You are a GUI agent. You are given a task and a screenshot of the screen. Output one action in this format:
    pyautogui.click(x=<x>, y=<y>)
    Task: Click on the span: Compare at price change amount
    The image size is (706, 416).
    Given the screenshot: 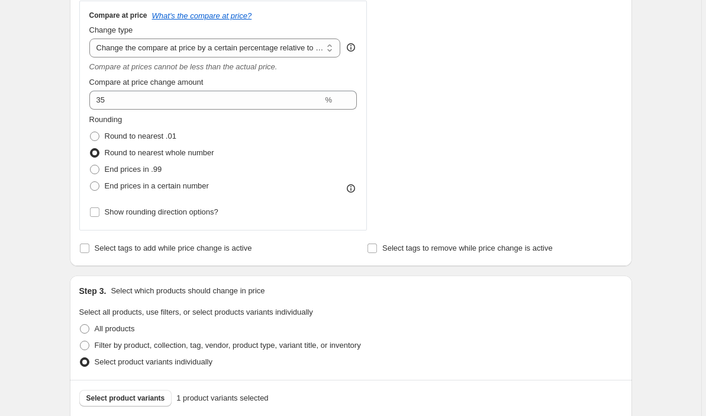 What is the action you would take?
    pyautogui.click(x=146, y=82)
    